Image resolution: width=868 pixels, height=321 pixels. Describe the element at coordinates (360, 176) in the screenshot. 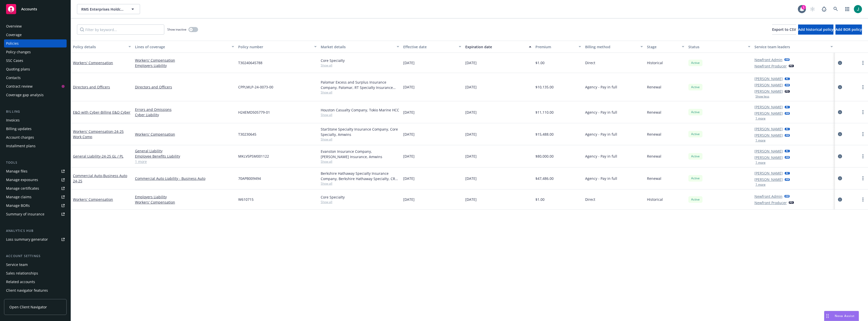

I see `div: Berkshire Hathaway Specialty Insurance Company, Berkshire Hathaway Specialty, CRC Group` at that location.